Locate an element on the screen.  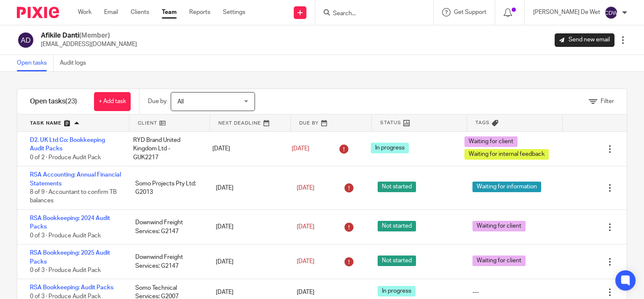
a: RSA Accounting: Annual Financial Statements is located at coordinates (76, 179).